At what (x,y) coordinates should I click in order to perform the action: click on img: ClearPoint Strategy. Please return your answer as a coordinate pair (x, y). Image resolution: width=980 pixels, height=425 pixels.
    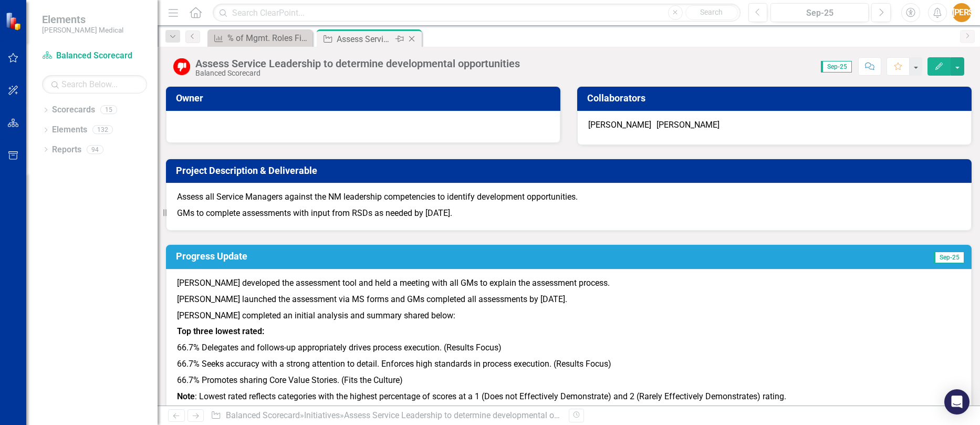
    Looking at the image, I should click on (14, 21).